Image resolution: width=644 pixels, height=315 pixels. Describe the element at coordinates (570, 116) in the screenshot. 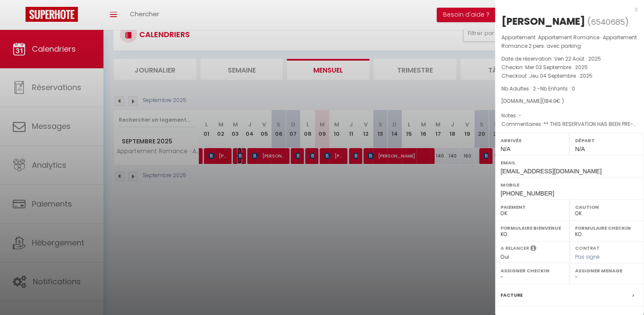

I see `p: Notes :` at that location.